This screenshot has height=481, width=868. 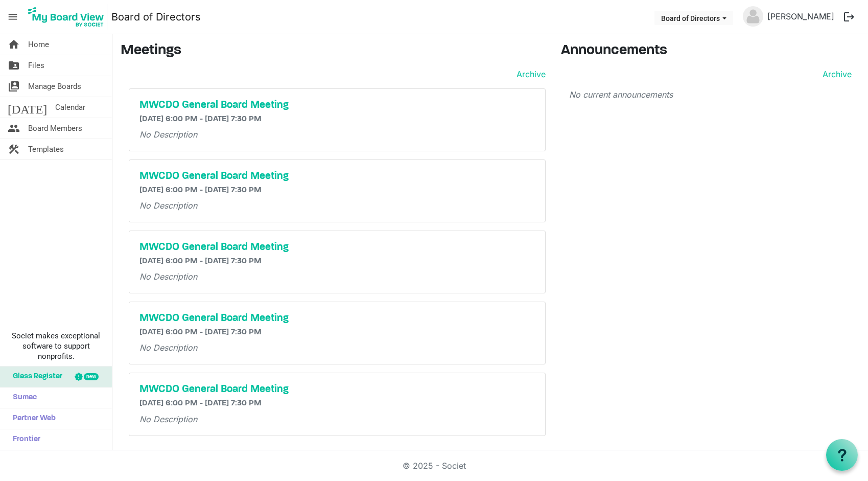 I want to click on span: Sumac, so click(x=22, y=397).